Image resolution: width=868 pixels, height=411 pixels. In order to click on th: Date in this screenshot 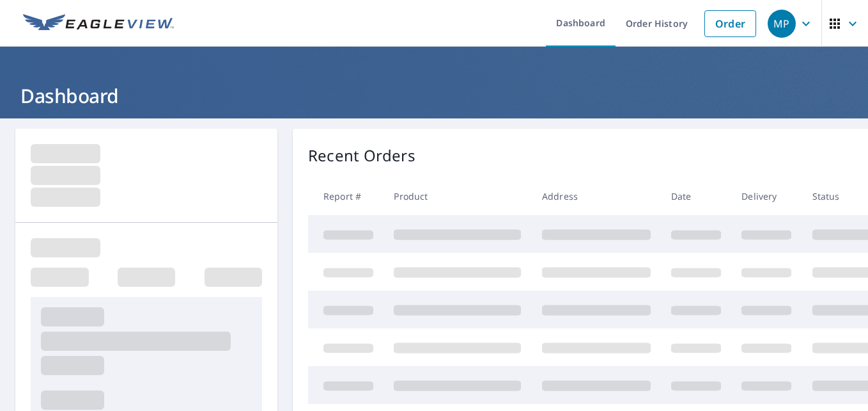, I will do `click(696, 196)`.